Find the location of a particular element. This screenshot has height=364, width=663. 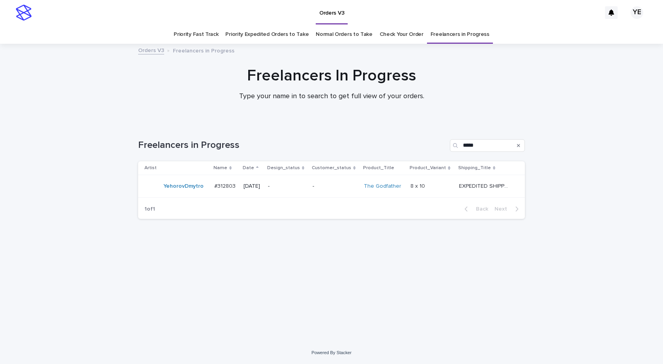

p: Shipping_Title is located at coordinates (474, 168).